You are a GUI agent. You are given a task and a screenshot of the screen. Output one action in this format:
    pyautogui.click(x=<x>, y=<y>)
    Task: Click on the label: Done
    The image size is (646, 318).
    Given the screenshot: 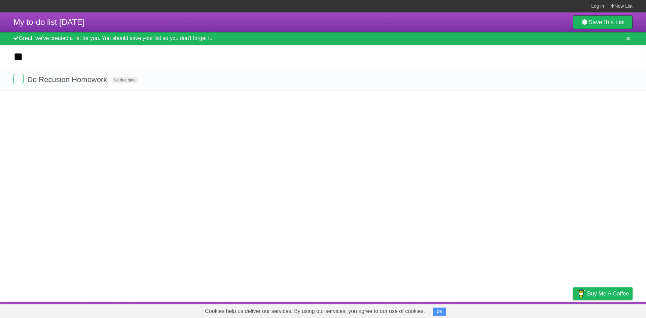 What is the action you would take?
    pyautogui.click(x=19, y=79)
    